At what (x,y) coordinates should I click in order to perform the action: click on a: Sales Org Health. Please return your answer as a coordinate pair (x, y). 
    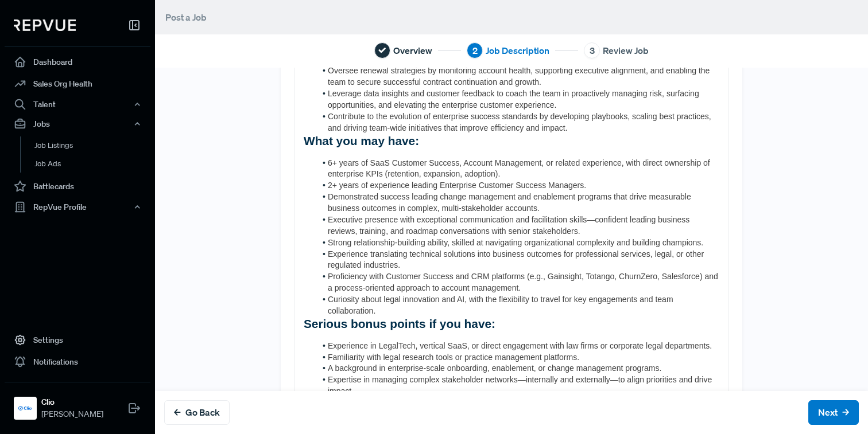
    Looking at the image, I should click on (77, 84).